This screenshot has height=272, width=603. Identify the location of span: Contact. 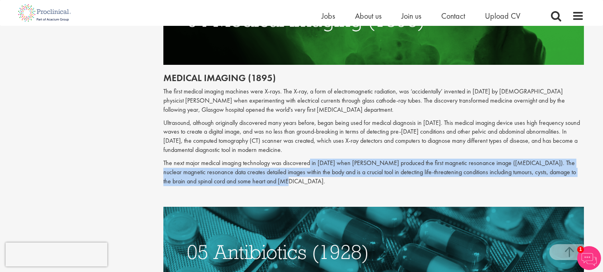
(453, 16).